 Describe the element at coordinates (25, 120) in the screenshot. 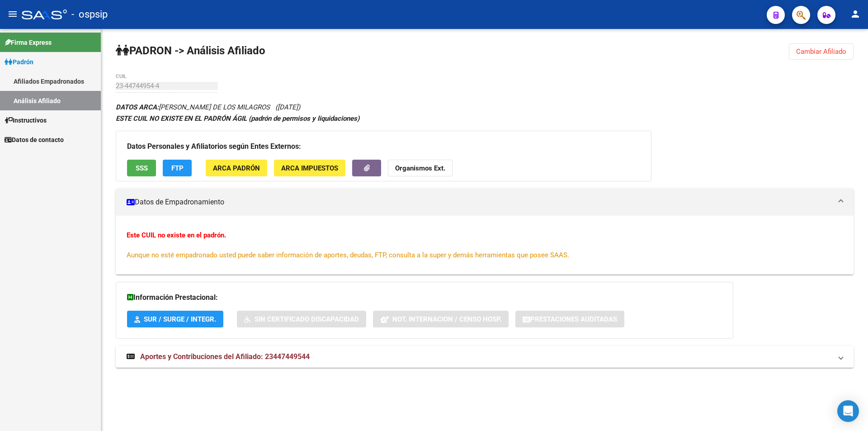

I see `span: Instructivos` at that location.